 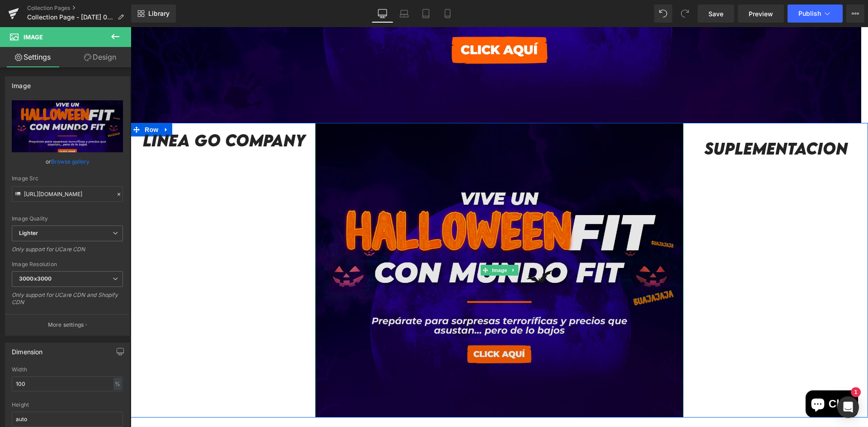 What do you see at coordinates (153, 14) in the screenshot?
I see `a: New Library` at bounding box center [153, 14].